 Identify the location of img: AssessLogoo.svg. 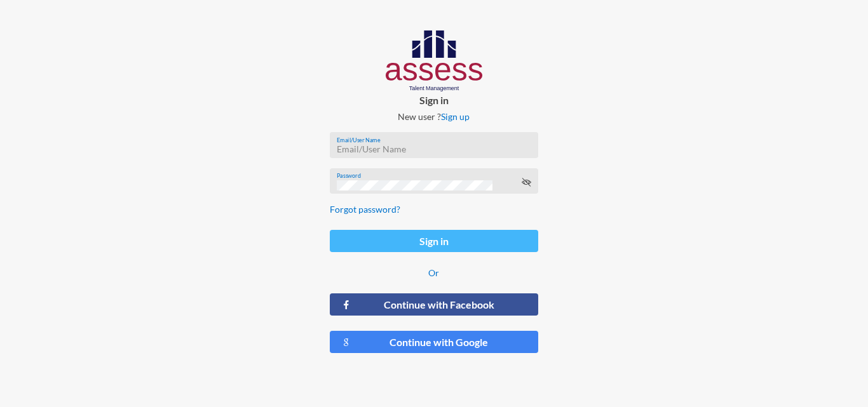
(434, 61).